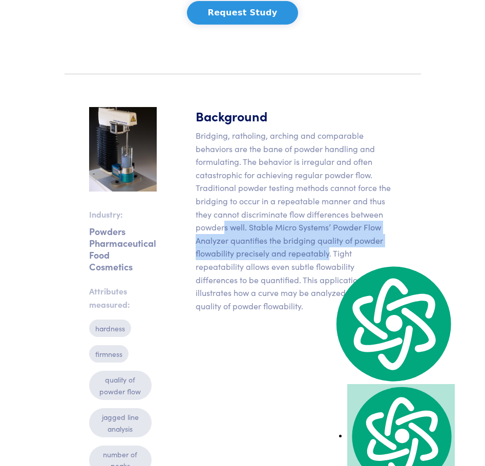 Image resolution: width=485 pixels, height=466 pixels. I want to click on p: firmness, so click(108, 354).